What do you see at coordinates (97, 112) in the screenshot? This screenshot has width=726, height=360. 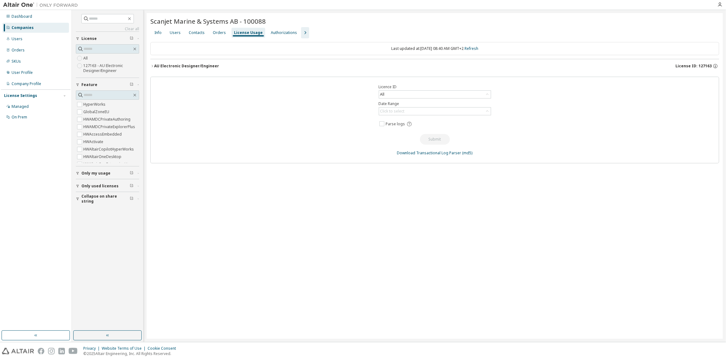 I see `label: GlobalZoneEU` at bounding box center [97, 112].